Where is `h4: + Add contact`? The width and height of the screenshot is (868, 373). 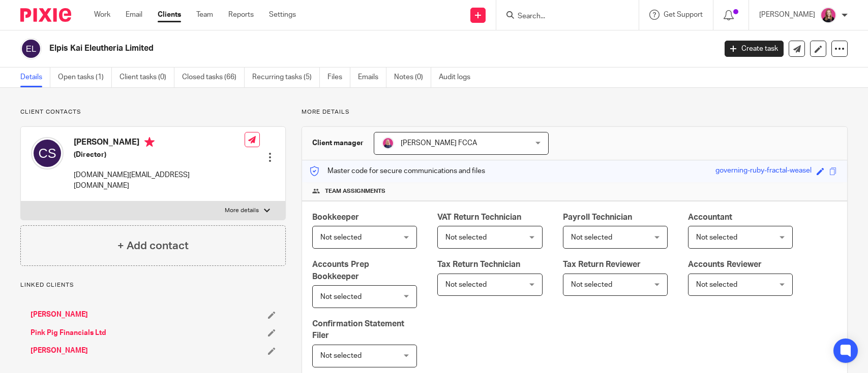 h4: + Add contact is located at coordinates (153, 245).